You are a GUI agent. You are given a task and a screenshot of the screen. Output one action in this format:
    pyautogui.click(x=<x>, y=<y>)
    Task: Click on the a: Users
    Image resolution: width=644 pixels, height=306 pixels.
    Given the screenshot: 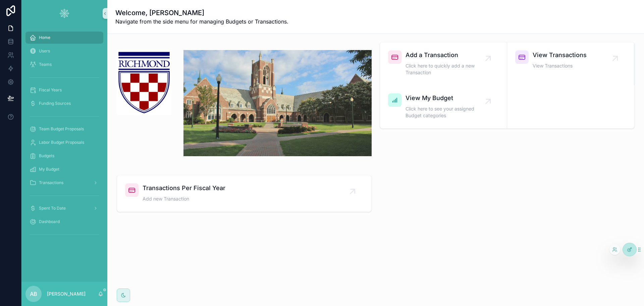 What is the action you would take?
    pyautogui.click(x=64, y=51)
    